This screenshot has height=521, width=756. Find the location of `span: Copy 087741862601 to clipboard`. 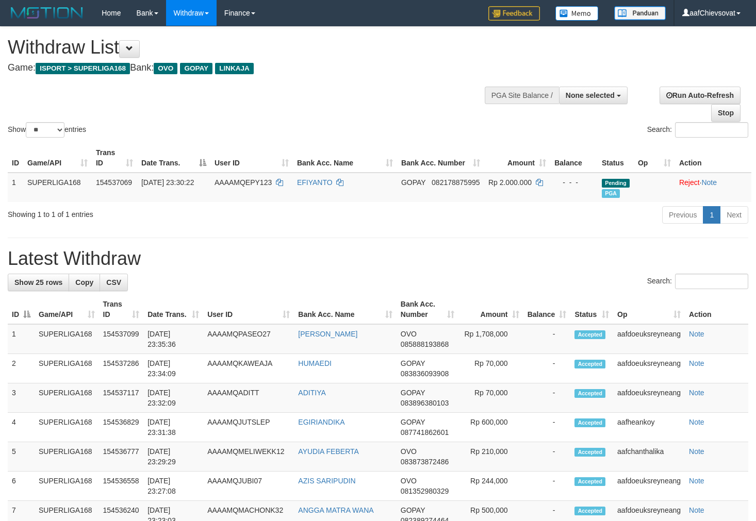

span: Copy 087741862601 to clipboard is located at coordinates (425, 433).